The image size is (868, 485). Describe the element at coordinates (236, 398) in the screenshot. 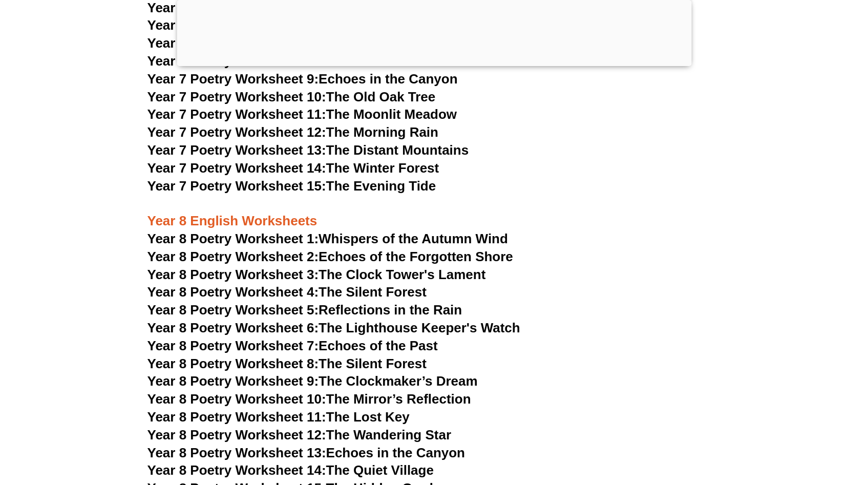

I see `span: Year 8 Poetry Worksheet 10:` at that location.